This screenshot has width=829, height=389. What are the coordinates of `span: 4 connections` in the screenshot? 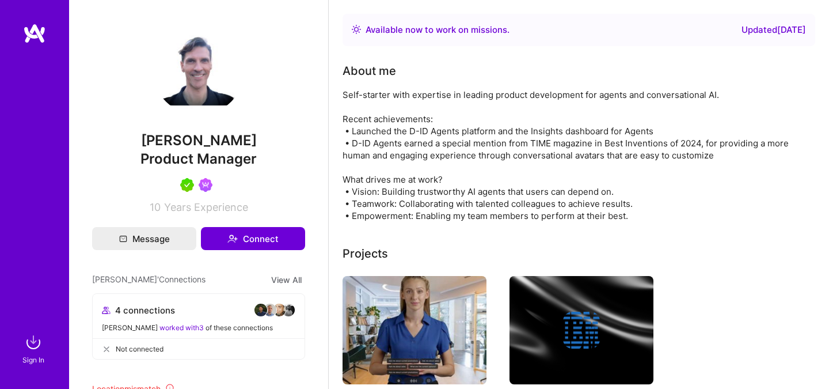 It's located at (145, 310).